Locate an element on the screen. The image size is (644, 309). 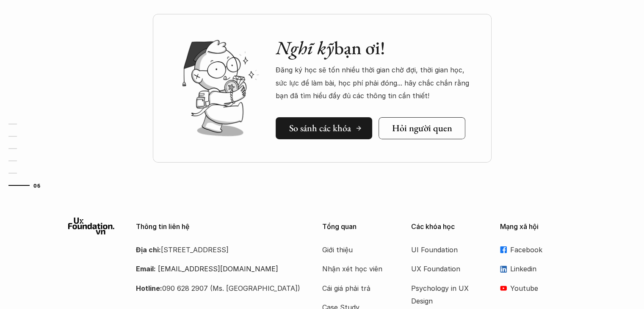
a: Youtube is located at coordinates (538, 288).